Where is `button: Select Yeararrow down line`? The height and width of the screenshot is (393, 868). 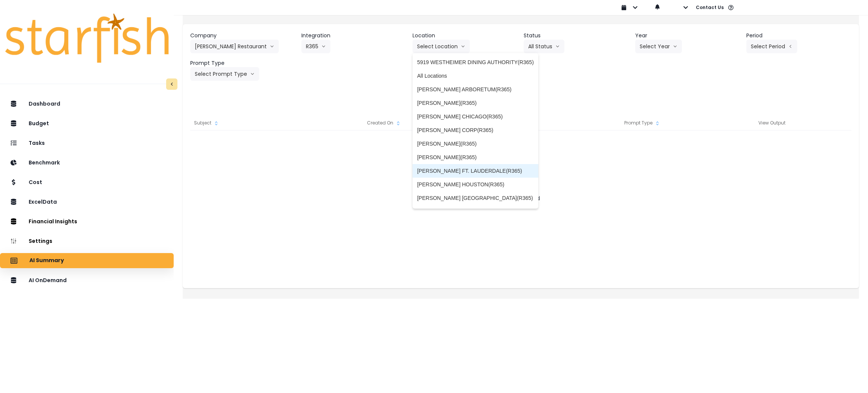
button: Select Yeararrow down line is located at coordinates (658, 46).